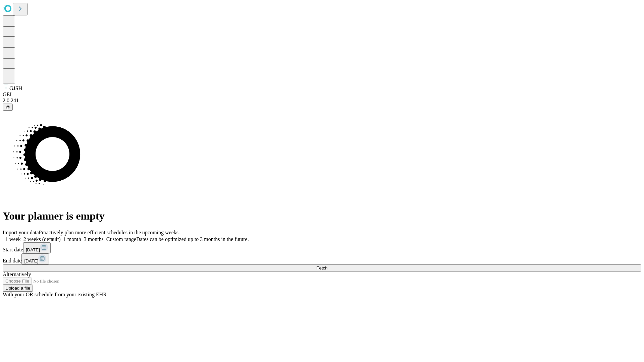 The image size is (644, 362). I want to click on span: Import your data, so click(21, 232).